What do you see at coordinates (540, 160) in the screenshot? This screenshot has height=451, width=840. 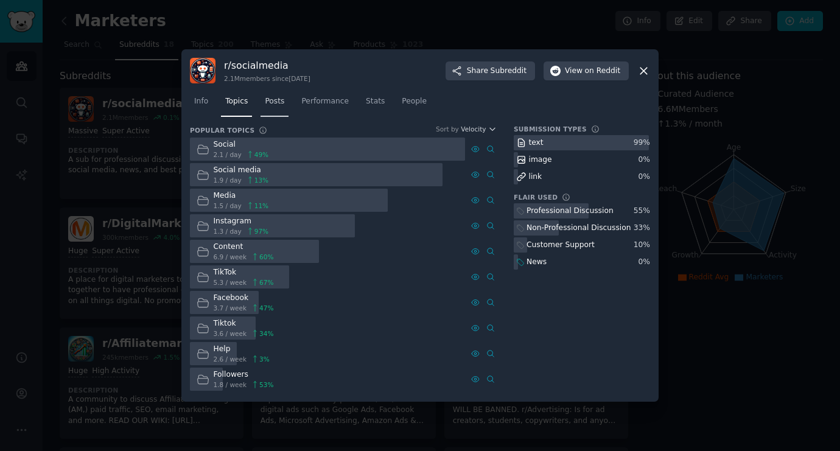 I see `div: image` at bounding box center [540, 160].